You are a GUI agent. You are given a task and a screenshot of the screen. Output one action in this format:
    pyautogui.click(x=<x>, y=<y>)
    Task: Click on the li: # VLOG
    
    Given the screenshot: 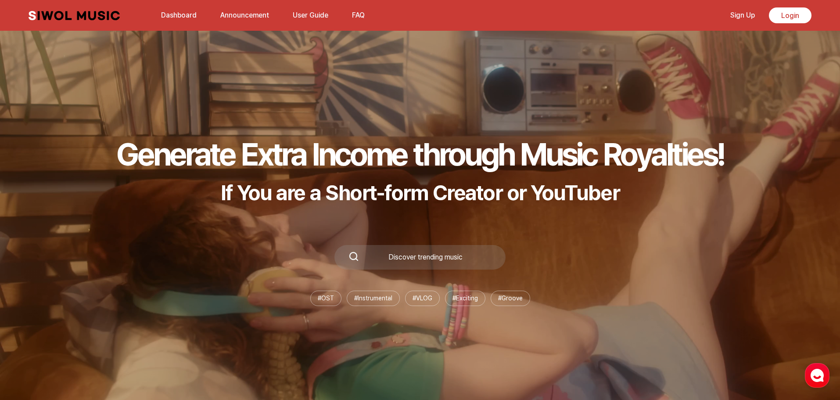 What is the action you would take?
    pyautogui.click(x=422, y=298)
    